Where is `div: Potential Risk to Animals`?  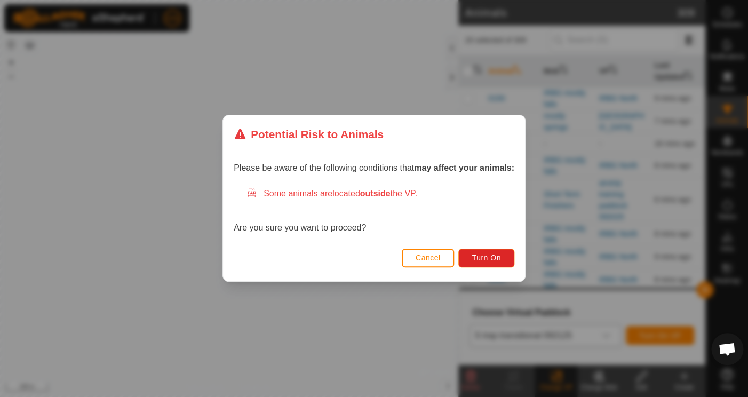
div: Potential Risk to Animals is located at coordinates (308, 134).